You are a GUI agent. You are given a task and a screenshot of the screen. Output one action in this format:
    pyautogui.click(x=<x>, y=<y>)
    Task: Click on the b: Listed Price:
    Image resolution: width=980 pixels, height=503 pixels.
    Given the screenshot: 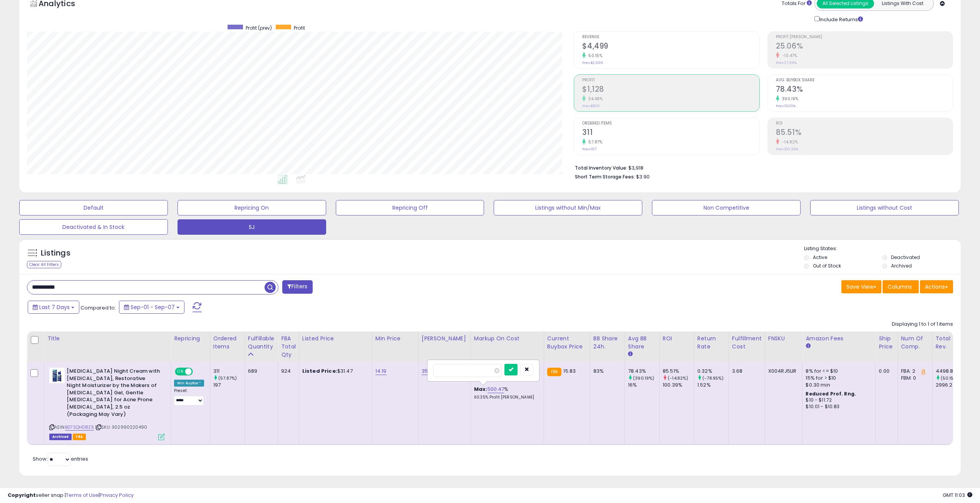 What is the action you would take?
    pyautogui.click(x=319, y=371)
    